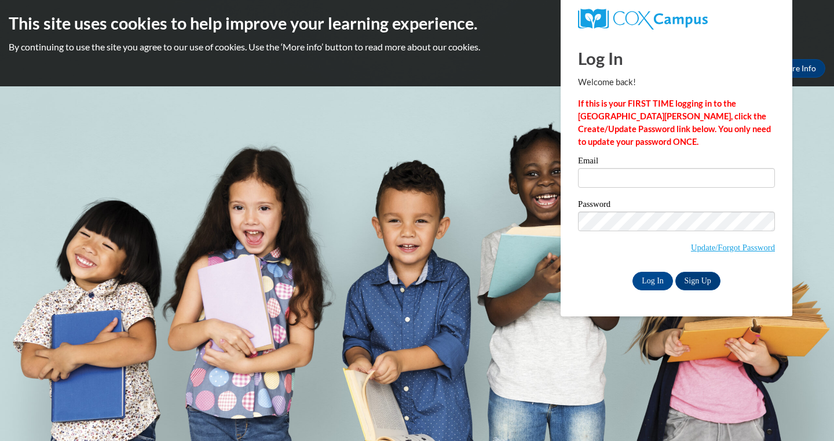 This screenshot has width=834, height=441. Describe the element at coordinates (798, 68) in the screenshot. I see `a: More Info` at that location.